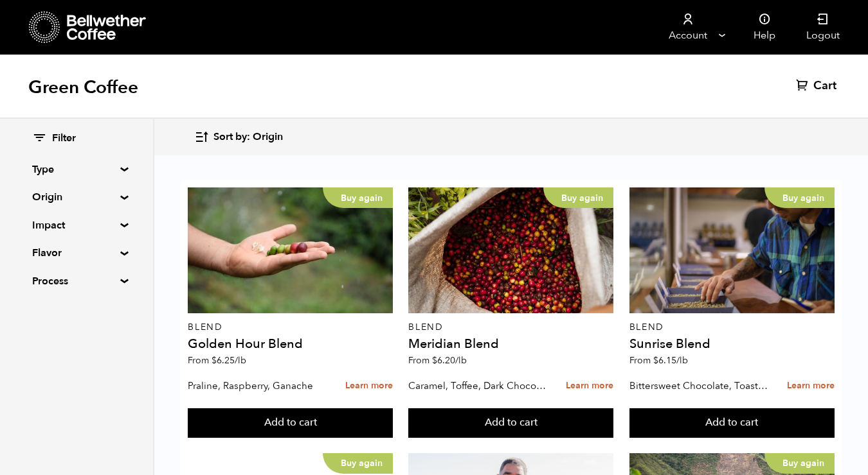 The width and height of the screenshot is (868, 475). I want to click on bdi: 6.25, so click(229, 360).